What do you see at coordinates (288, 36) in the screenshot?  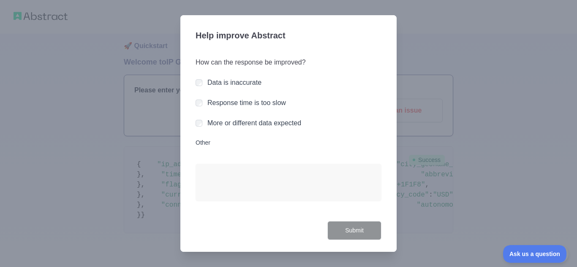 I see `h3: Help improve Abstract` at bounding box center [288, 36].